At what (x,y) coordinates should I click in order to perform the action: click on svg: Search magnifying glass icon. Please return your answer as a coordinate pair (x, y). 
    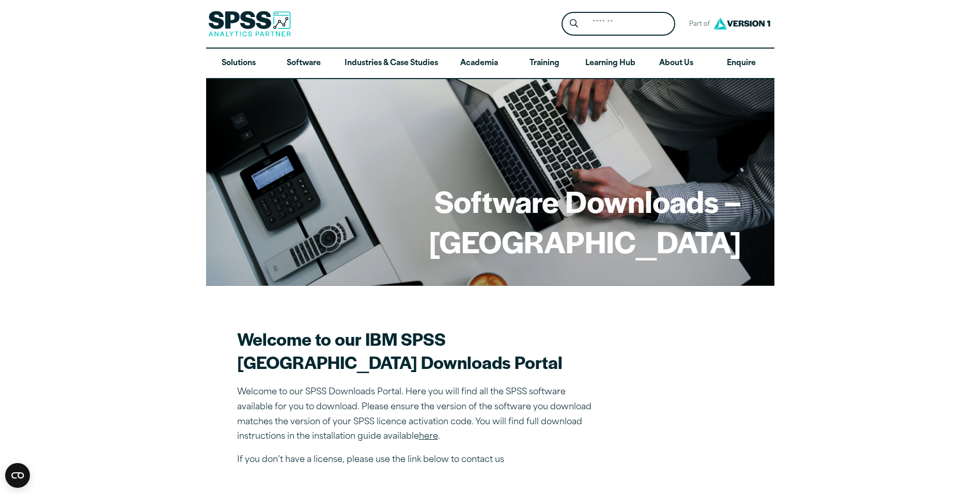
    Looking at the image, I should click on (574, 23).